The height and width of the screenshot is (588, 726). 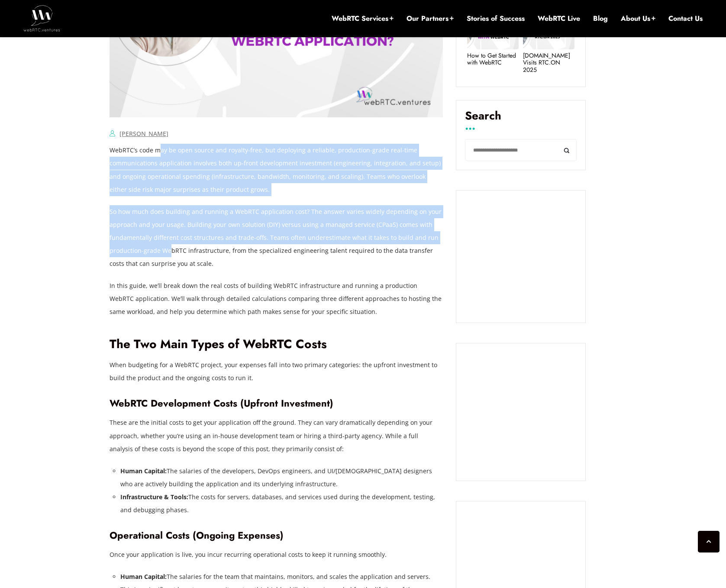 What do you see at coordinates (276, 554) in the screenshot?
I see `p: Once your application is live, you incur recurring operational costs to keep it running smoothly.` at bounding box center [276, 554].